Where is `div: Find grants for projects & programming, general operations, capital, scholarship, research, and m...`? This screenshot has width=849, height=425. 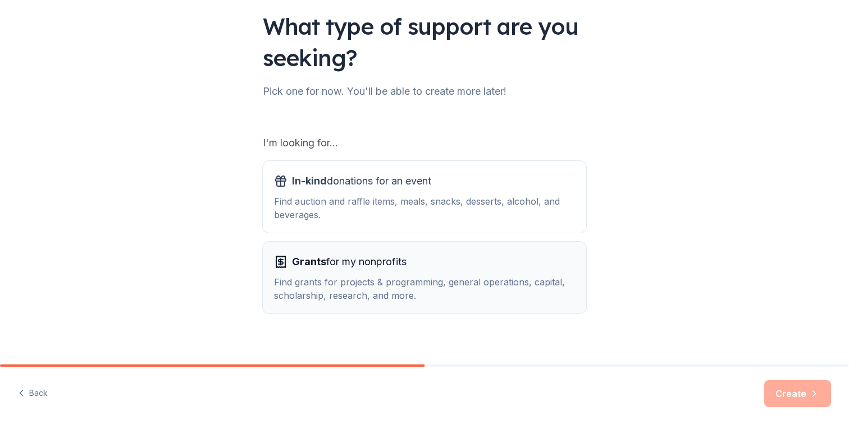 div: Find grants for projects & programming, general operations, capital, scholarship, research, and m... is located at coordinates (424, 289).